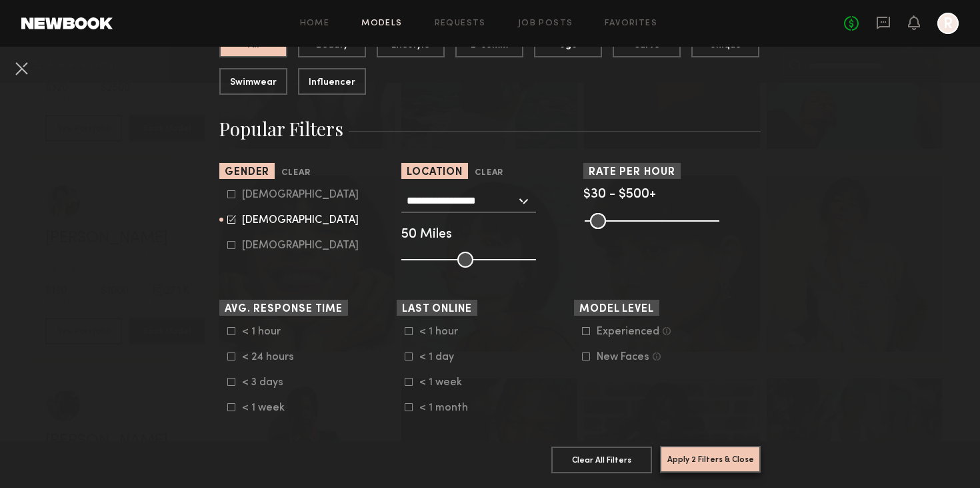 Image resolution: width=980 pixels, height=488 pixels. What do you see at coordinates (601, 460) in the screenshot?
I see `button: Clear All Filters` at bounding box center [601, 460].